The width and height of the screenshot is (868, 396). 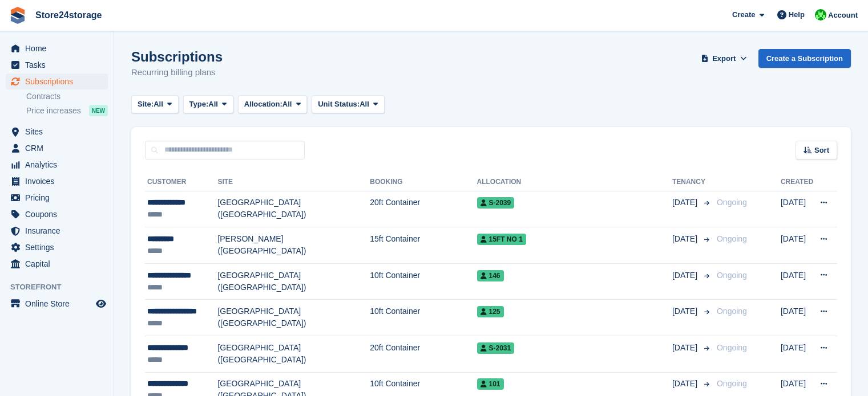 I want to click on img: stora-icon-8386f47178a22dfd0bd8f6a31ec36ba5ce8667c1dd55bd0f319d3a0aa187defe.svg, so click(x=18, y=15).